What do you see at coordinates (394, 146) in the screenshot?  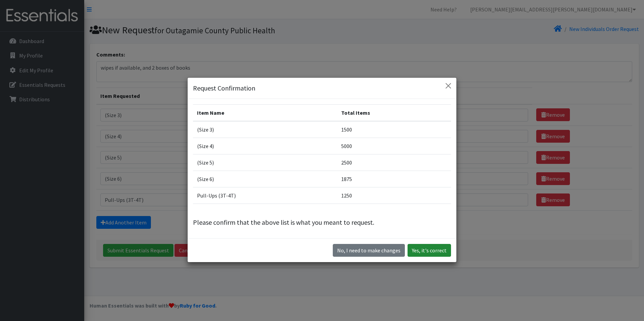 I see `td: 5000` at bounding box center [394, 146].